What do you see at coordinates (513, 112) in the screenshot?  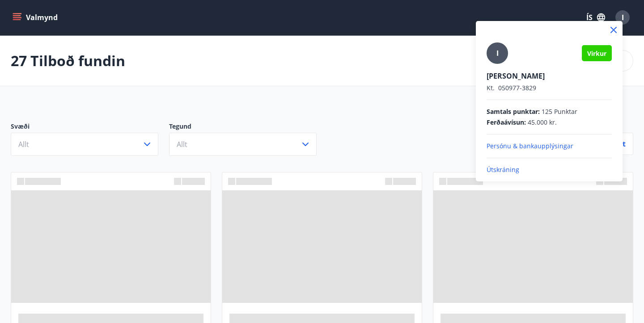 I see `span: Samtals punktar :` at bounding box center [513, 112].